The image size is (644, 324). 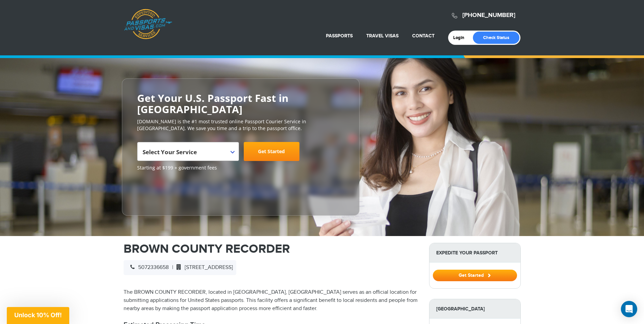 I want to click on span: 5072336658, so click(x=148, y=268).